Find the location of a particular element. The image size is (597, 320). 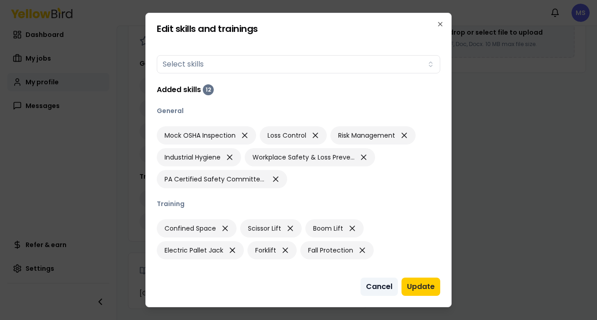

span: PA Certified Safety Committee Consultant is located at coordinates (215, 179).